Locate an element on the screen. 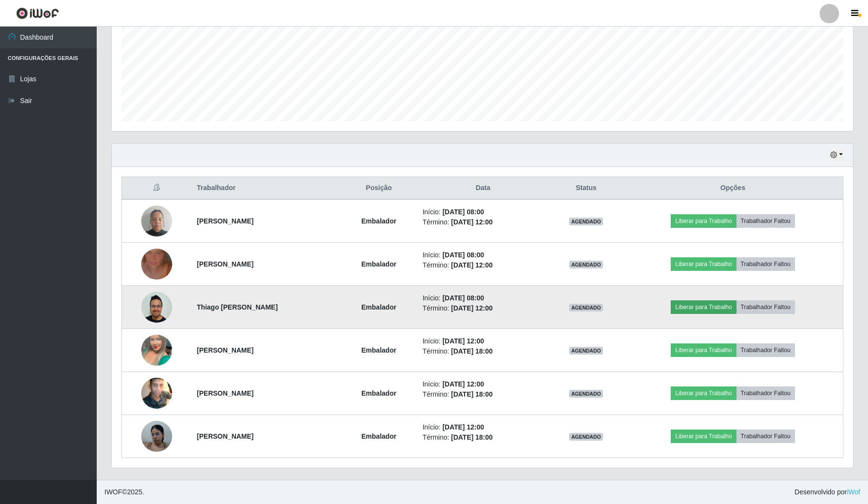 This screenshot has height=504, width=868. img: 1716941011713.jpeg is located at coordinates (157, 393).